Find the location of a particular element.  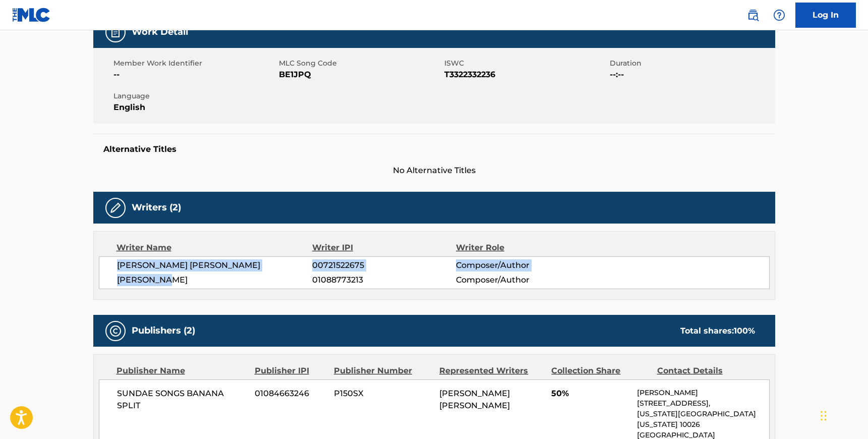

span: Member Work Identifier is located at coordinates (194, 63).